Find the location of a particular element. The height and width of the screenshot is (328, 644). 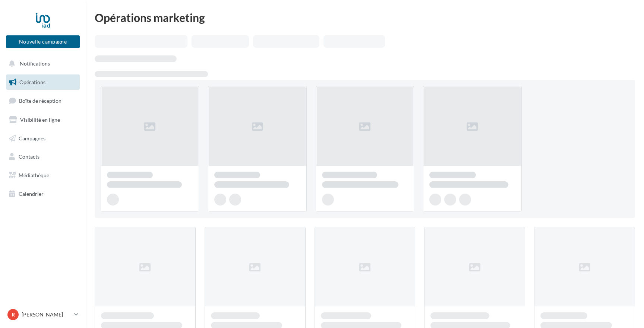

button: Nouvelle campagne is located at coordinates (43, 42).